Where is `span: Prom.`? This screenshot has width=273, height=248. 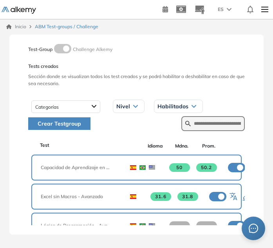 span: Prom. is located at coordinates (209, 146).